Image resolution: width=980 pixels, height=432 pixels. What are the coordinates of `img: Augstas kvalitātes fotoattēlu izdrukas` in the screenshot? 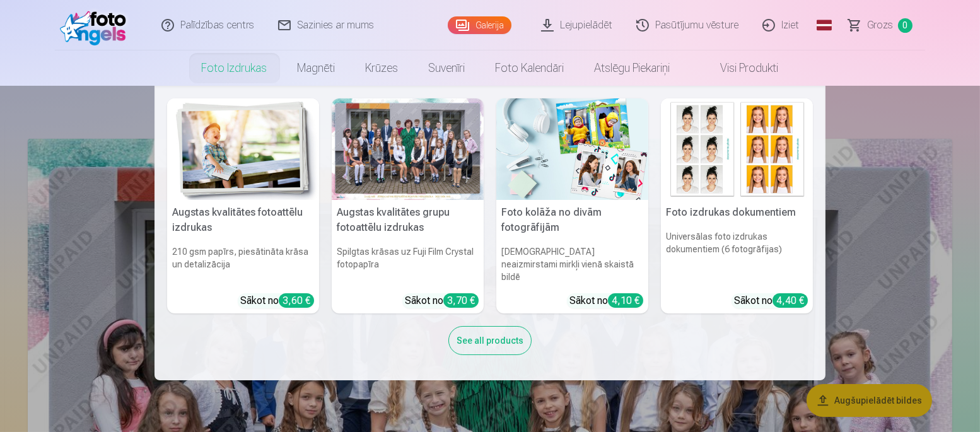 It's located at (243, 149).